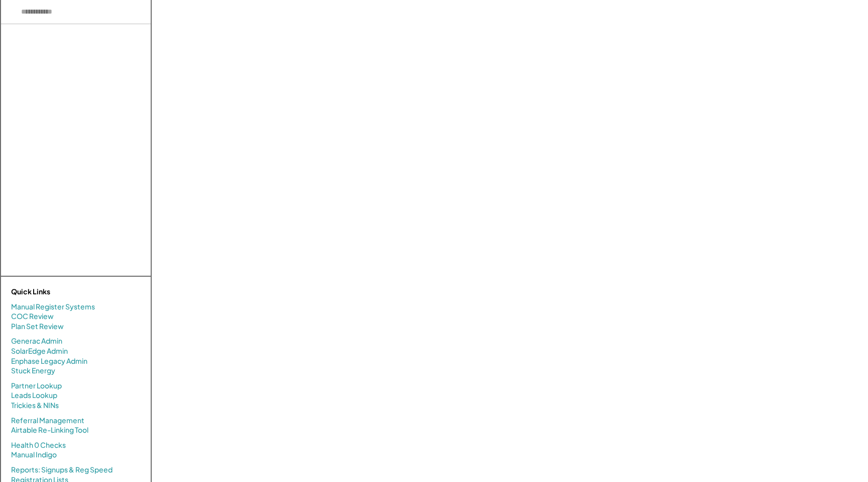  What do you see at coordinates (34, 455) in the screenshot?
I see `a: Manual Indigo` at bounding box center [34, 455].